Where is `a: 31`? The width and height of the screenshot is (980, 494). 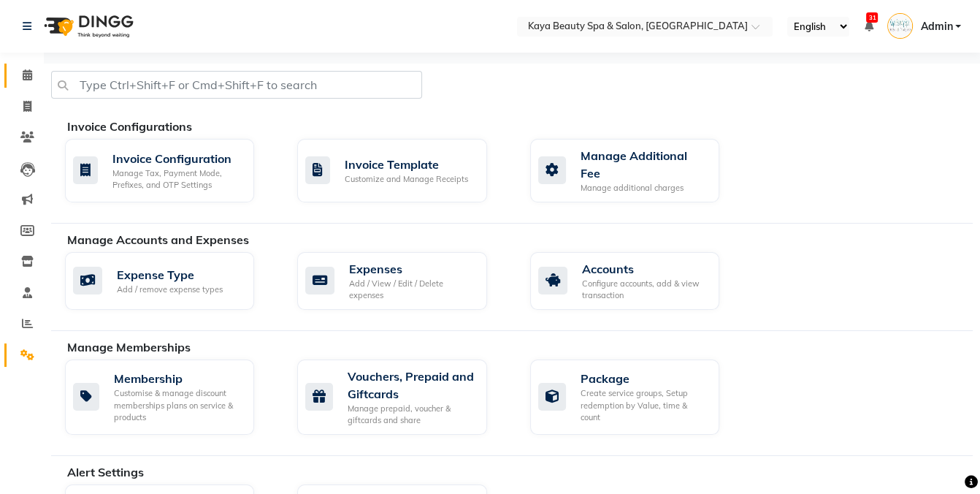
a: 31 is located at coordinates (869, 27).